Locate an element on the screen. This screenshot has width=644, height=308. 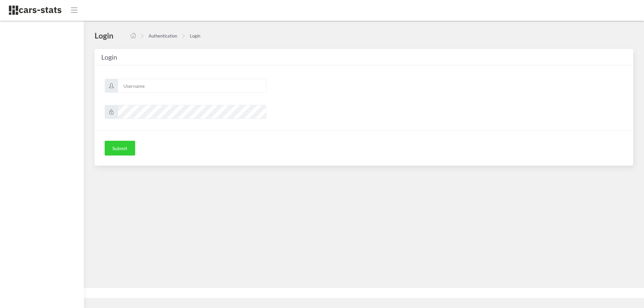
a: Login is located at coordinates (195, 36).